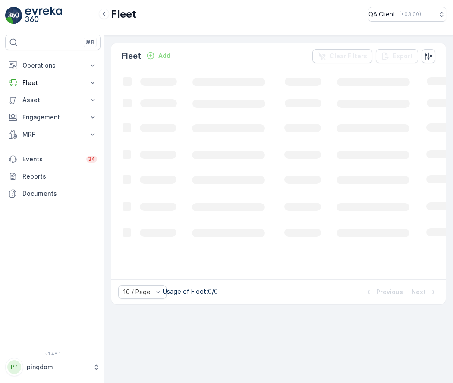 This screenshot has width=453, height=383. What do you see at coordinates (190, 292) in the screenshot?
I see `p: Usage of Fleet : 0/0` at bounding box center [190, 292].